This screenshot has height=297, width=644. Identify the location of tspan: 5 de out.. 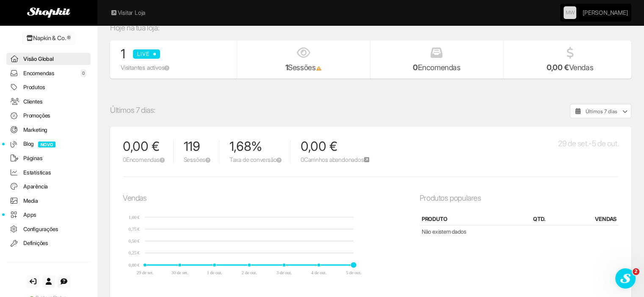
(353, 272).